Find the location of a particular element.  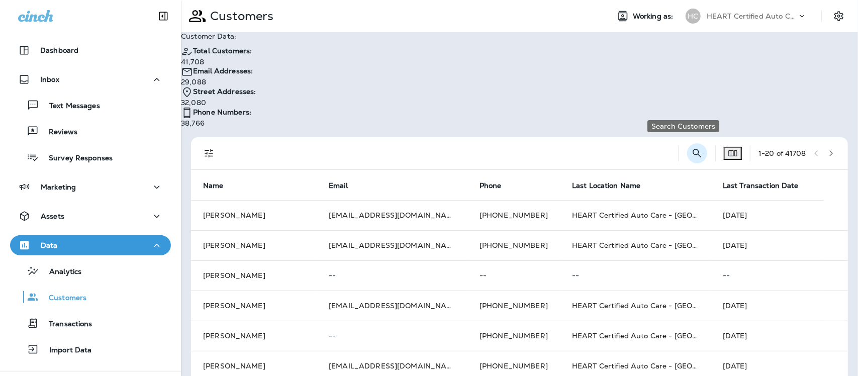

button: Analytics is located at coordinates (91, 271).